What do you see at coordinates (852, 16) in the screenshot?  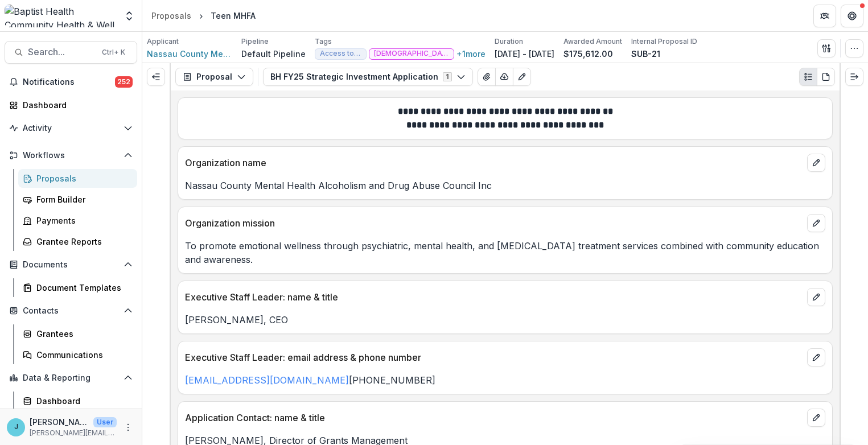 I see `button: Get Help` at bounding box center [852, 16].